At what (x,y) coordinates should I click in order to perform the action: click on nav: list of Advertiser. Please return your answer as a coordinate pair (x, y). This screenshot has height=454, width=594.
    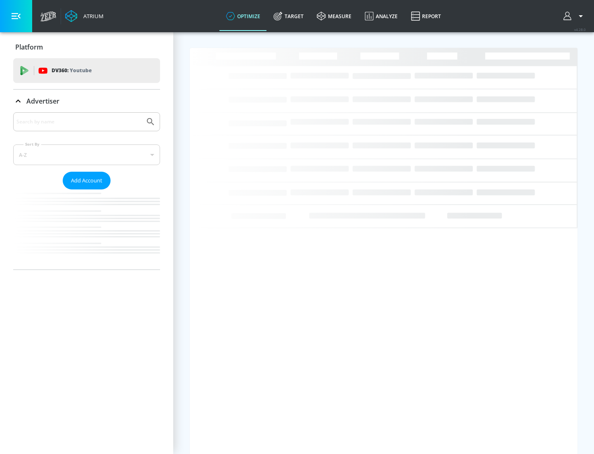
    Looking at the image, I should click on (87, 229).